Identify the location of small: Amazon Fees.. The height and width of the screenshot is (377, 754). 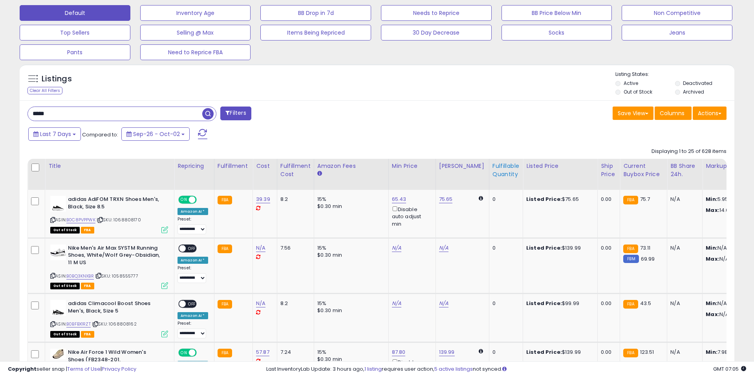
(320, 174).